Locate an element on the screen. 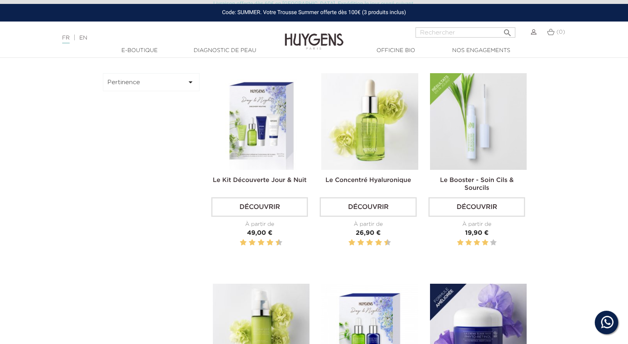  a: Diagnostic de peau is located at coordinates (225, 50).